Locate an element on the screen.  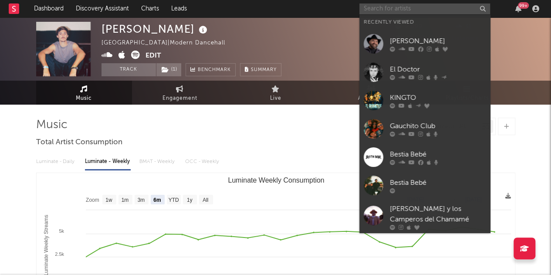
a: El Doctor is located at coordinates (425, 72).